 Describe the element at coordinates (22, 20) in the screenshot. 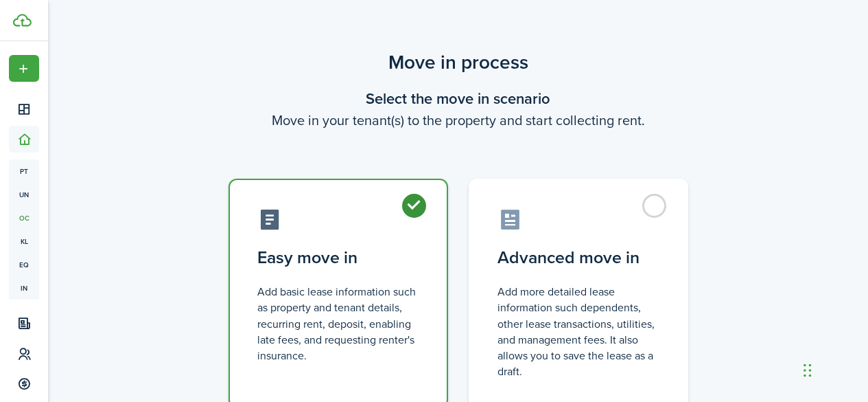

I see `img: TenantCloud` at that location.